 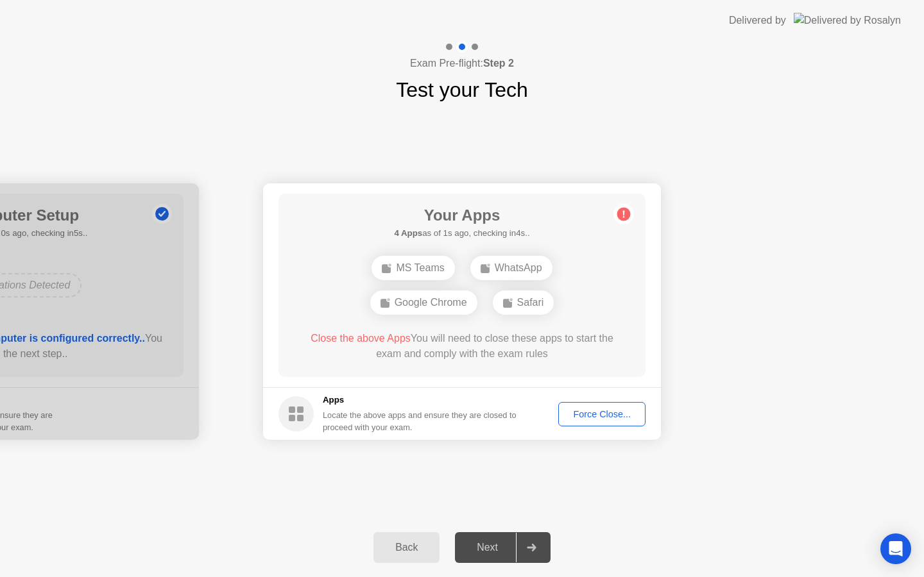 I want to click on div: Force Close..., so click(x=602, y=415).